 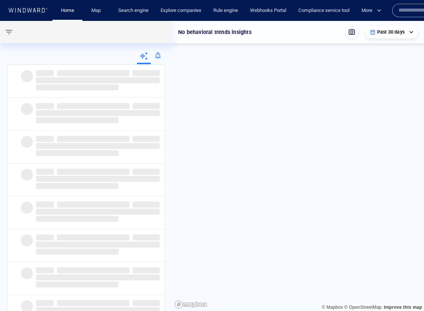 I want to click on a: Map feedback, so click(x=402, y=308).